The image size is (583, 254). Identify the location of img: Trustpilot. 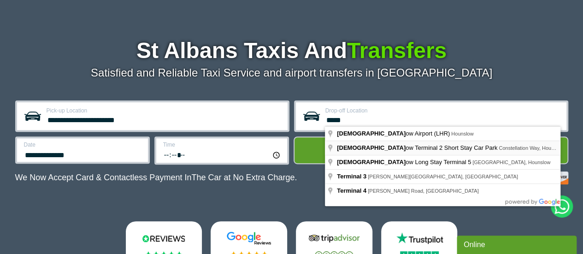
(420, 238).